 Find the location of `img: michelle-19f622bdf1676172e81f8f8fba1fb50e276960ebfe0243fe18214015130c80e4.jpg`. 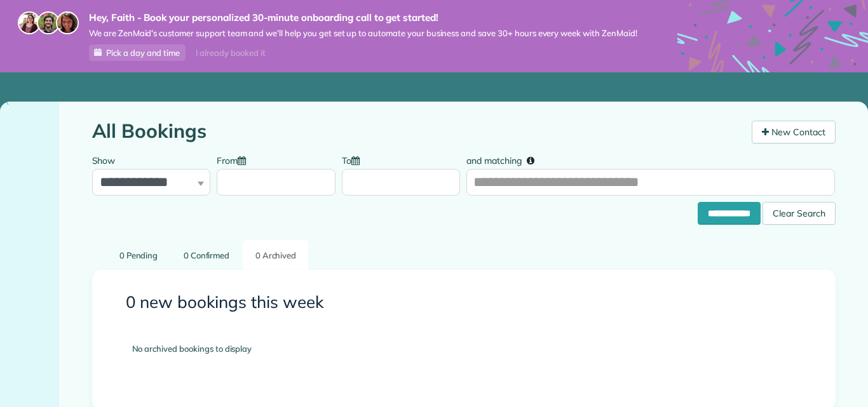

img: michelle-19f622bdf1676172e81f8f8fba1fb50e276960ebfe0243fe18214015130c80e4.jpg is located at coordinates (68, 23).